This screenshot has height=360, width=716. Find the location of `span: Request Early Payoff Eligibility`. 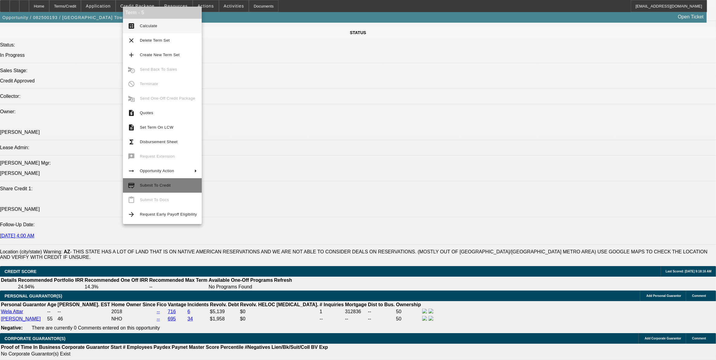

span: Request Early Payoff Eligibility is located at coordinates (168, 214).